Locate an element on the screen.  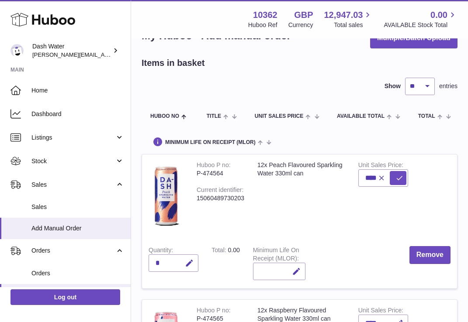
button: Remove is located at coordinates (430, 255).